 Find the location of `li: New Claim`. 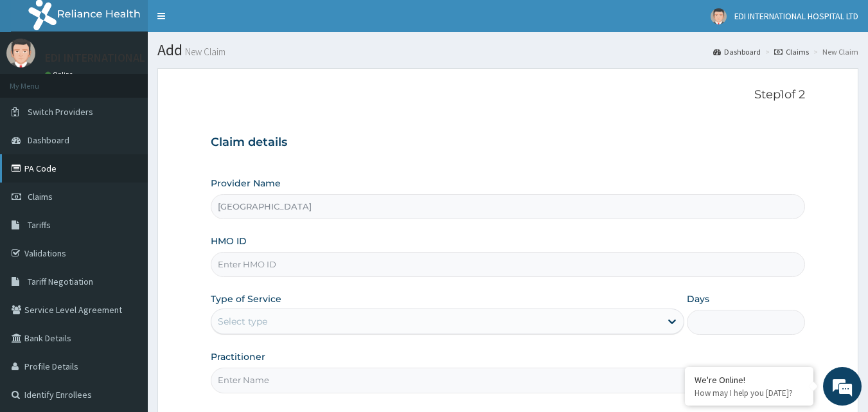

li: New Claim is located at coordinates (834, 51).